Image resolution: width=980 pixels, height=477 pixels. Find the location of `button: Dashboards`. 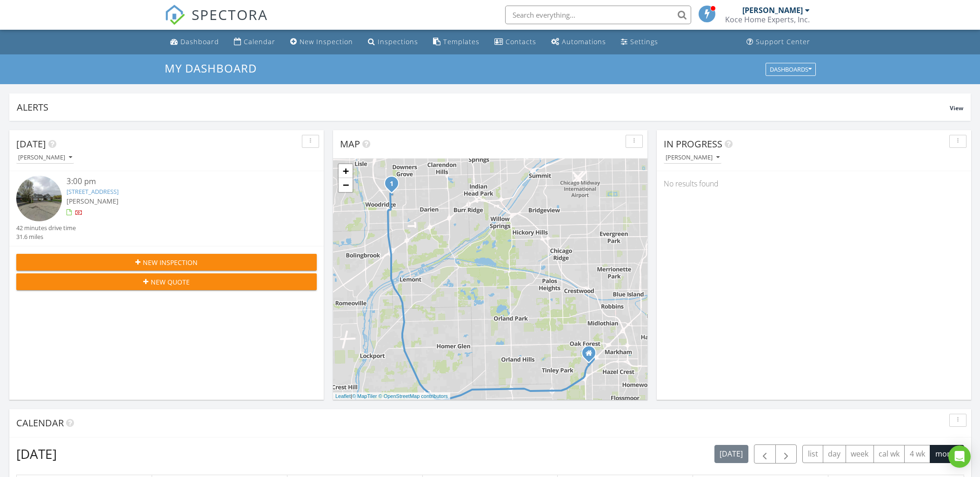

button: Dashboards is located at coordinates (791, 69).